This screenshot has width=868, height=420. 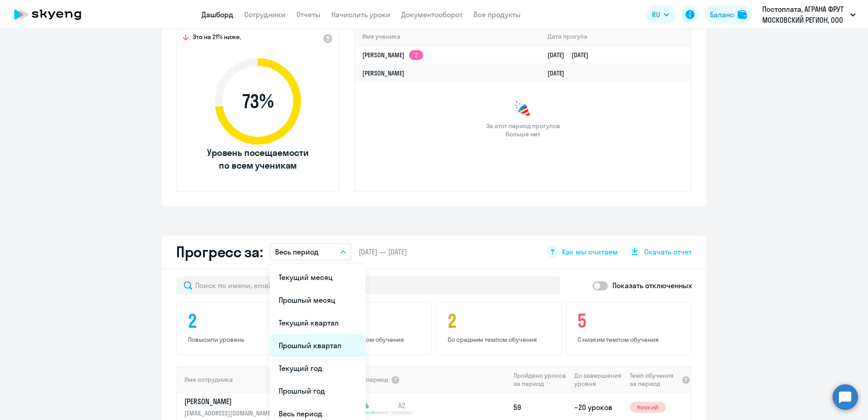 What do you see at coordinates (742, 15) in the screenshot?
I see `img: balance` at bounding box center [742, 15].